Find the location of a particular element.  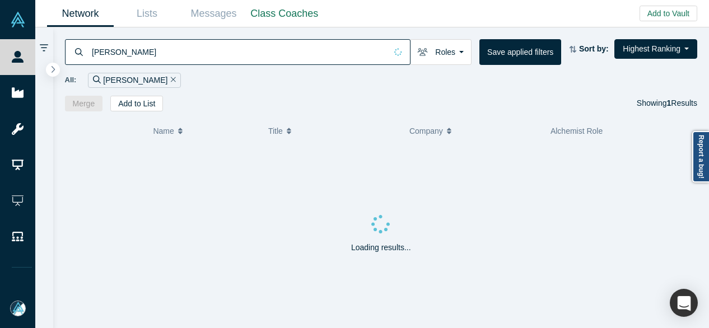

p: Loading results... is located at coordinates (381, 248).